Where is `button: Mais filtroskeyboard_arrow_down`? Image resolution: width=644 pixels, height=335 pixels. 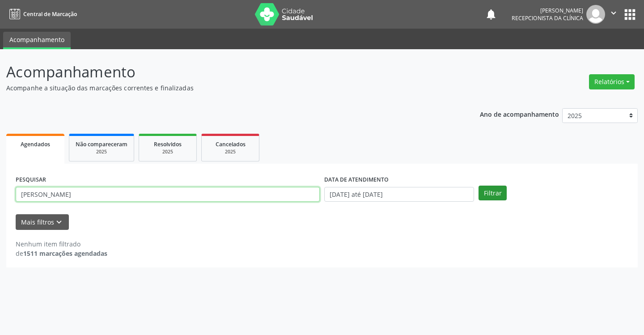
button: Mais filtroskeyboard_arrow_down is located at coordinates (42, 222).